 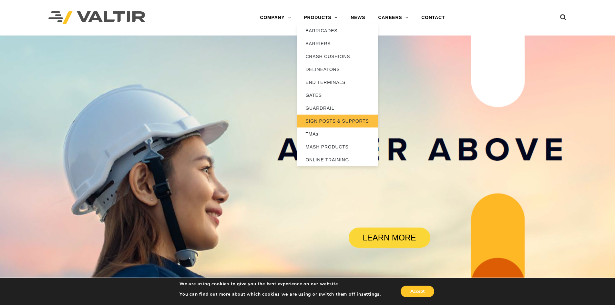 I want to click on a: BARRIERS, so click(x=337, y=44).